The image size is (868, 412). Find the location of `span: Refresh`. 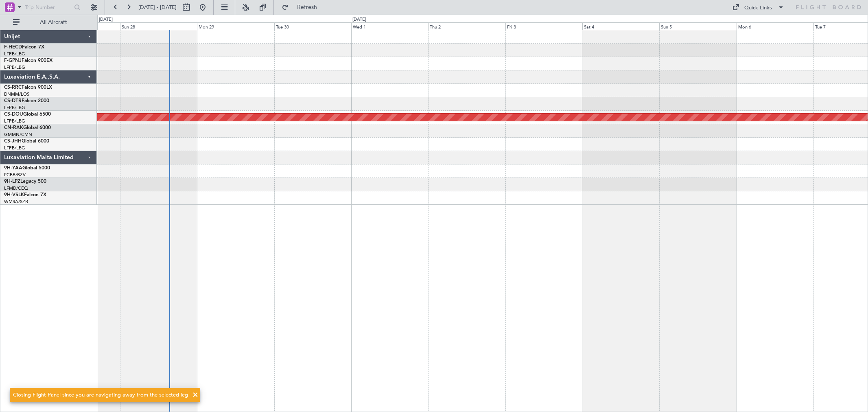

span: Refresh is located at coordinates (307, 7).